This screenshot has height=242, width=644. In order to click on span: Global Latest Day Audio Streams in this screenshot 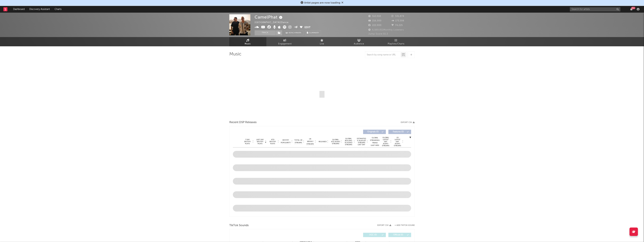, I will do `click(386, 142)`.